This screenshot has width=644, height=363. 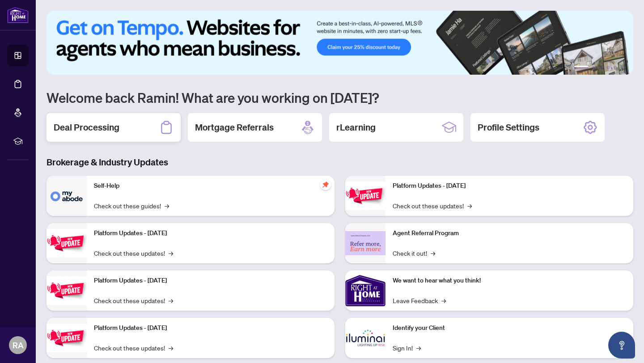 I want to click on p: We want to hear what you think!, so click(x=509, y=281).